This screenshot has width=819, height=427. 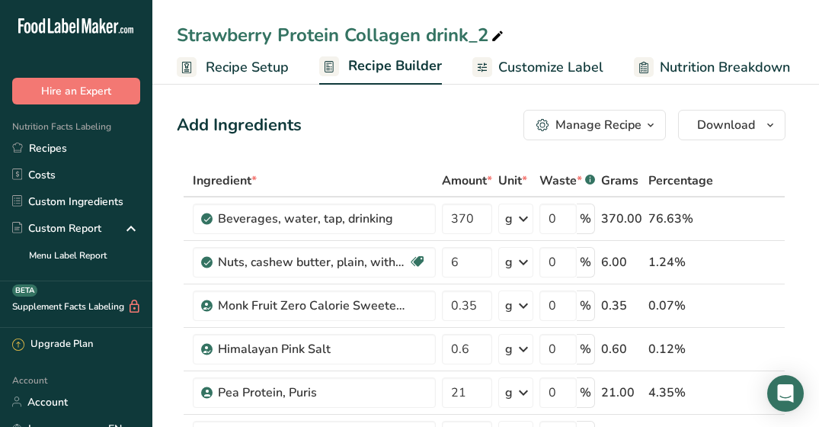 What do you see at coordinates (622, 219) in the screenshot?
I see `div: 370.00` at bounding box center [622, 219].